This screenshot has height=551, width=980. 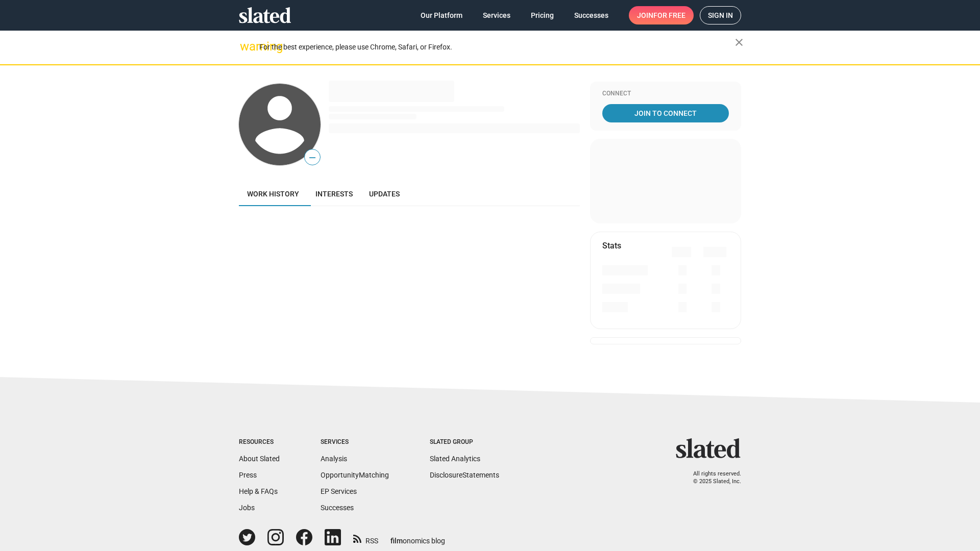 What do you see at coordinates (385, 194) in the screenshot?
I see `span: Updates` at bounding box center [385, 194].